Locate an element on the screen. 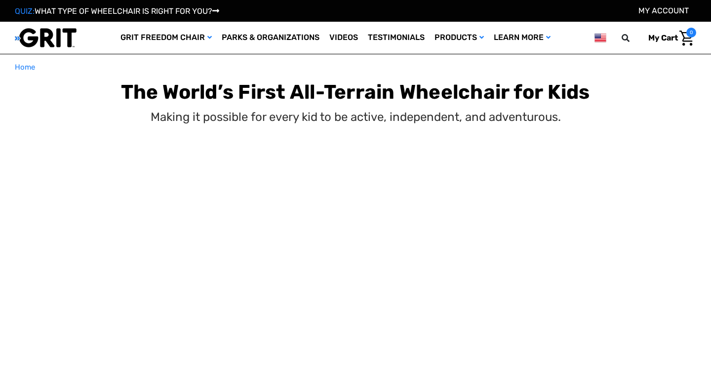  a: Testimonials is located at coordinates (396, 38).